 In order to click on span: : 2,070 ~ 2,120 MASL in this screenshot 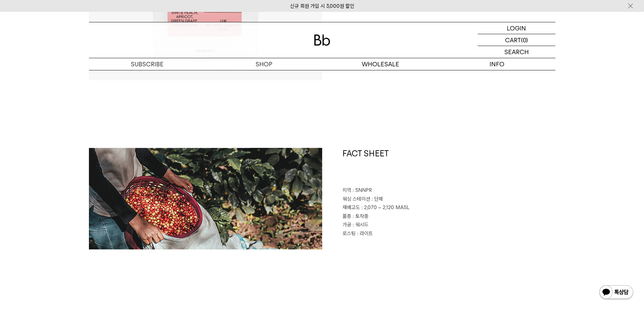, I will do `click(385, 207)`.